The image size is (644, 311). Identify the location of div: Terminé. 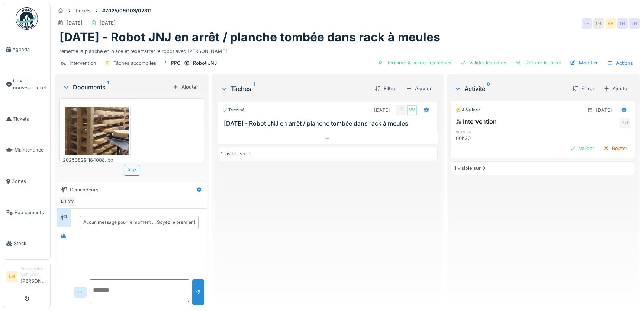
(234, 110).